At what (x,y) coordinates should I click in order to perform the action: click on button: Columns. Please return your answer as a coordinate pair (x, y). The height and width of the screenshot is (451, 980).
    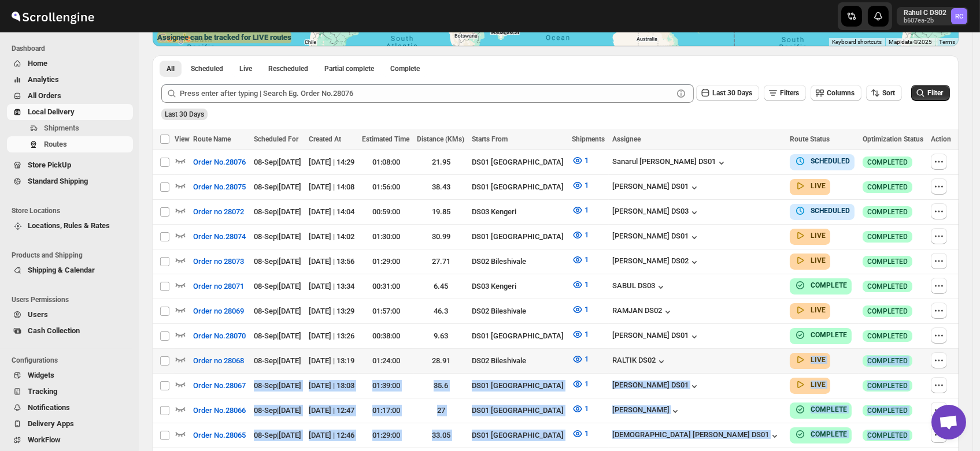
    Looking at the image, I should click on (836, 93).